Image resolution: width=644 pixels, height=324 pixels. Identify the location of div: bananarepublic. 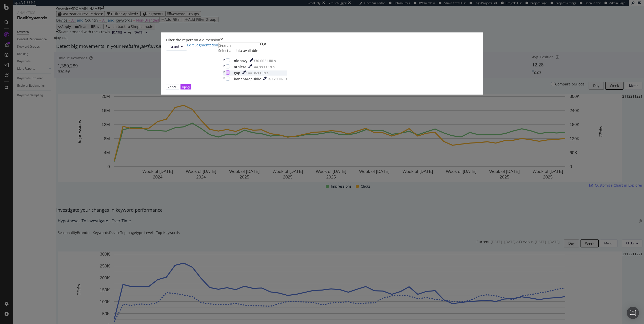
(247, 79).